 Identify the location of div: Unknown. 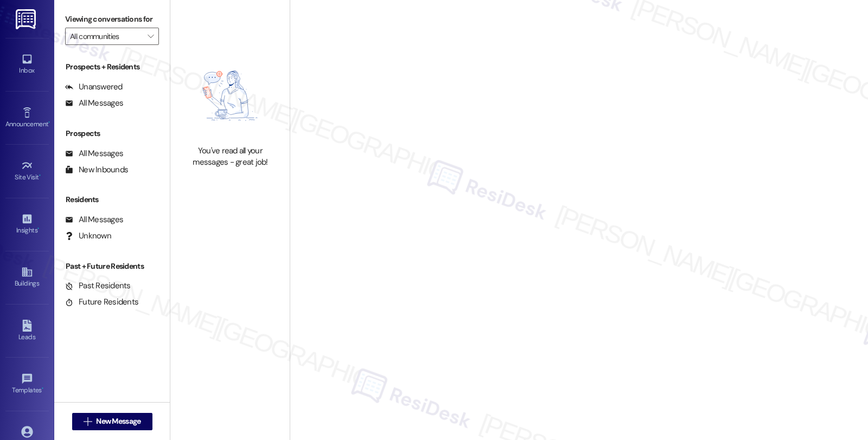
(88, 236).